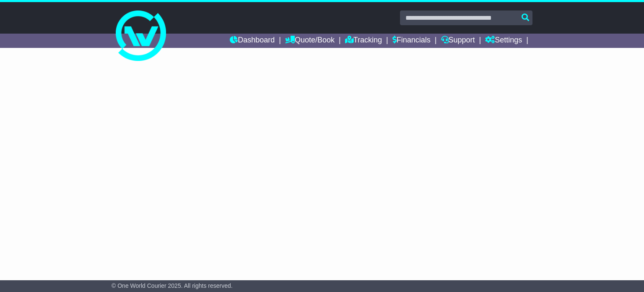  What do you see at coordinates (504, 41) in the screenshot?
I see `a: Settings` at bounding box center [504, 41].